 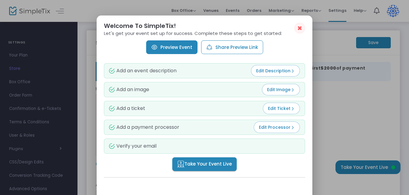 What do you see at coordinates (204, 33) in the screenshot?
I see `p: Let's get your event set up for success. Complete these steps to get started:` at bounding box center [204, 33].